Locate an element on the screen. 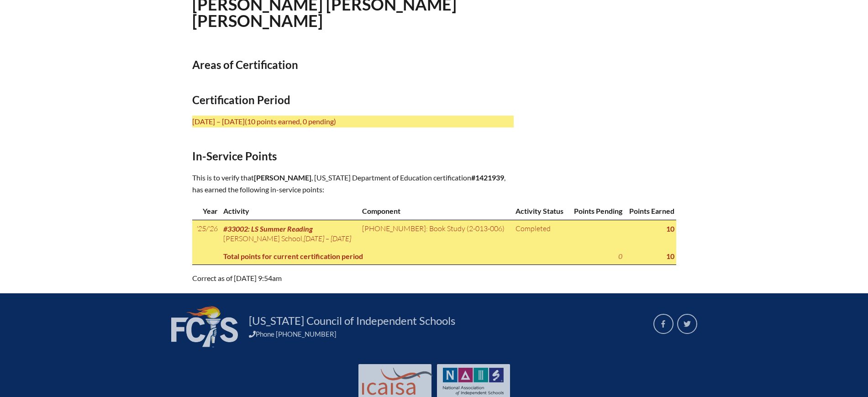  img: Int'l Council Advancing Independent School Accreditation logo is located at coordinates (397, 382).